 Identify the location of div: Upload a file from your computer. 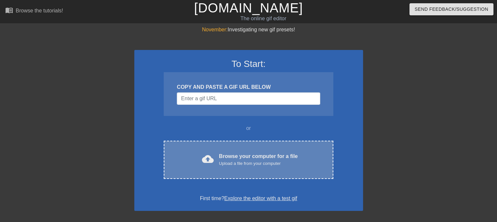
(258, 164).